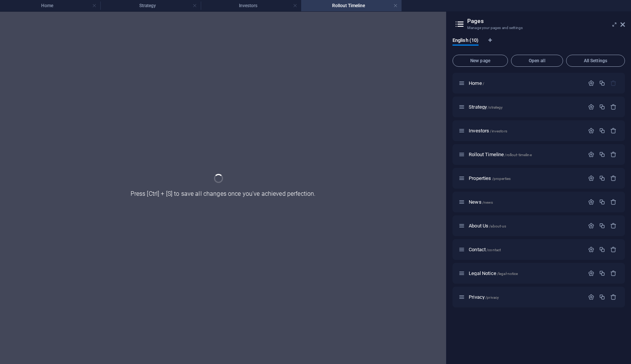  Describe the element at coordinates (488, 202) in the screenshot. I see `span: /news` at that location.